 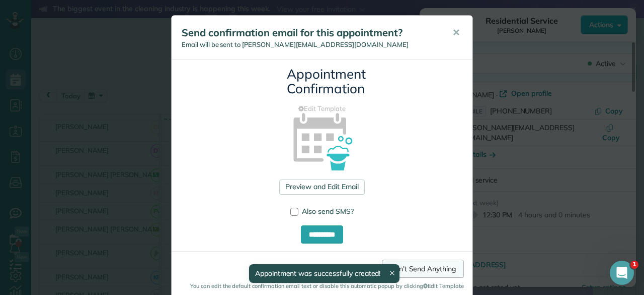 What do you see at coordinates (310, 33) in the screenshot?
I see `h5: Send confirmation email for this appointment?` at bounding box center [310, 33].